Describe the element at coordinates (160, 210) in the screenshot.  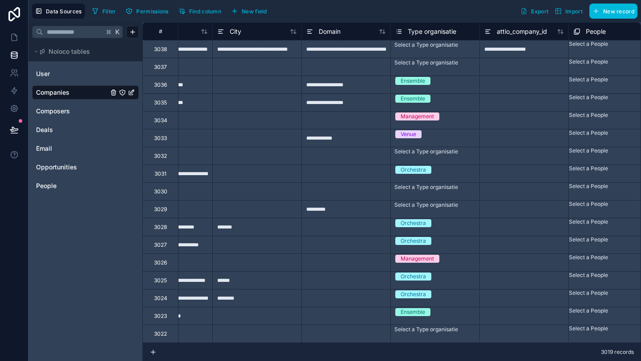
I see `div: 3029` at that location.